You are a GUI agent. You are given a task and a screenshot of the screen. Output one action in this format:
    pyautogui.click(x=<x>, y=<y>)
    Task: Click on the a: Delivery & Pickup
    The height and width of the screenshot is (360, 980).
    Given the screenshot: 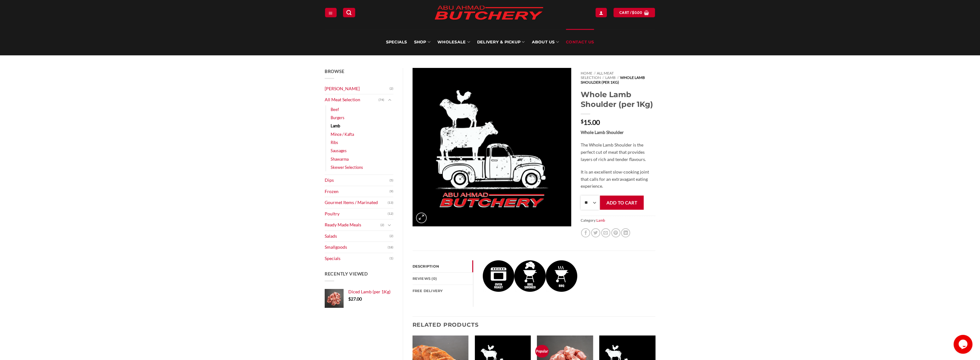 What is the action you would take?
    pyautogui.click(x=502, y=42)
    